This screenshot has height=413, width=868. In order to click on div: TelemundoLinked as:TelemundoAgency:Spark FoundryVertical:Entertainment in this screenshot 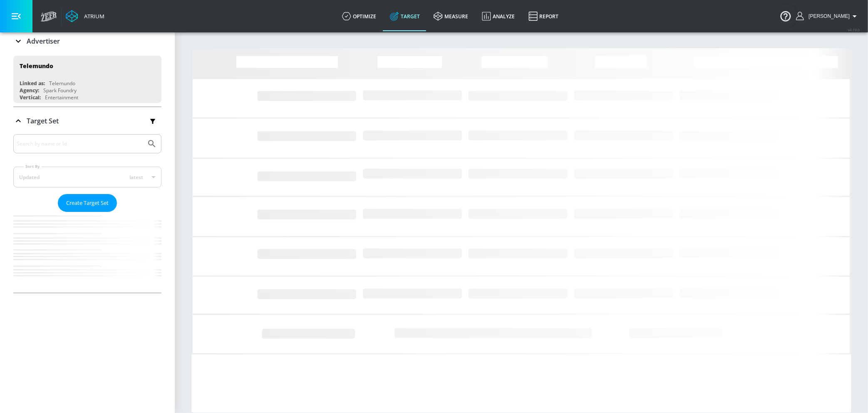, I will do `click(87, 79)`.